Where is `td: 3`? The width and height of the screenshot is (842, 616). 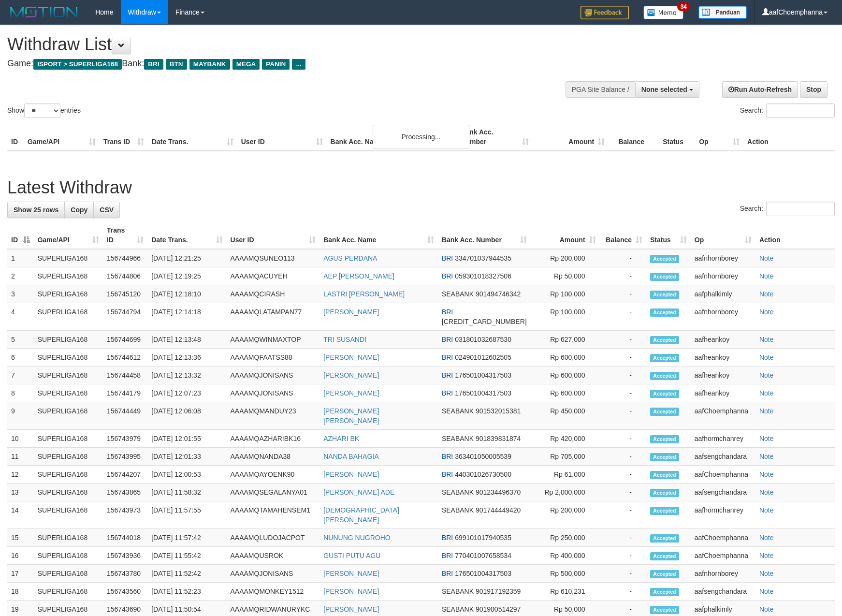 td: 3 is located at coordinates (20, 294).